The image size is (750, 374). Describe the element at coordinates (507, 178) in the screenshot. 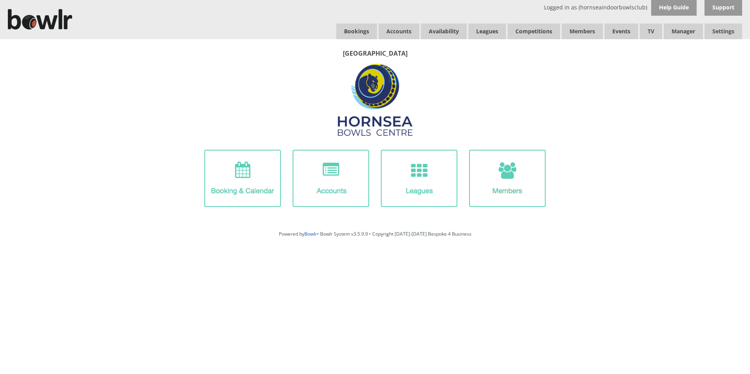

I see `img: Members-Icon.png` at that location.